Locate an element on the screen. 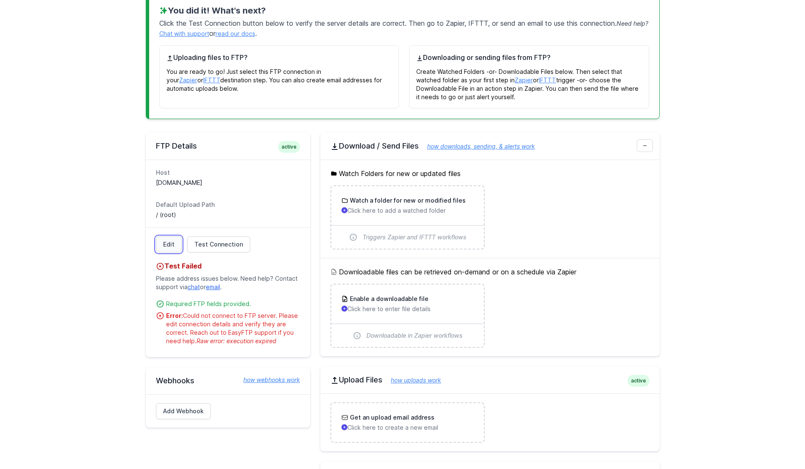 This screenshot has height=469, width=805. h5: Downloadable files can be retrieved on-demand or on a schedule via Zapier is located at coordinates (490, 272).